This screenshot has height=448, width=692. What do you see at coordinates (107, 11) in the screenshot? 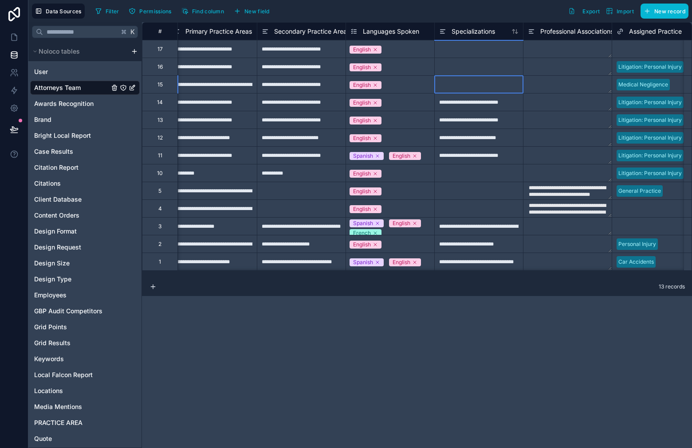
I see `button: Filter` at bounding box center [107, 11].